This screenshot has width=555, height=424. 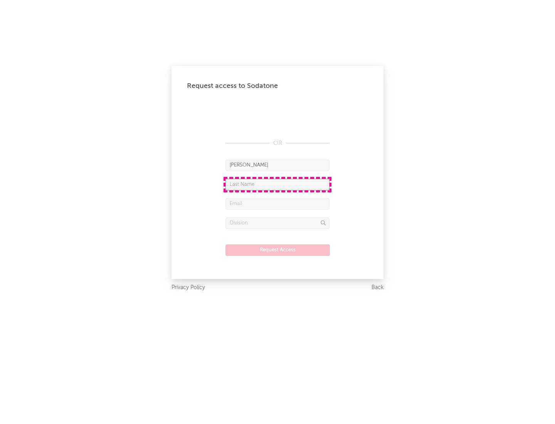 I want to click on input: Email, so click(x=277, y=204).